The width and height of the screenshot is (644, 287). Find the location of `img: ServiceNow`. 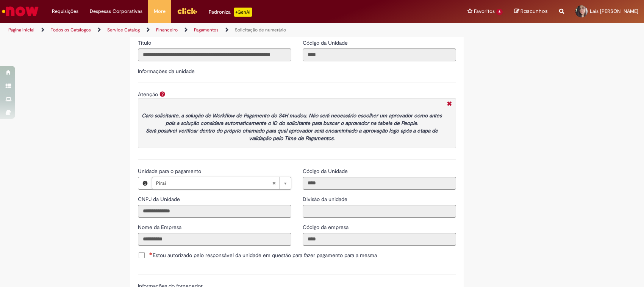

img: ServiceNow is located at coordinates (20, 11).